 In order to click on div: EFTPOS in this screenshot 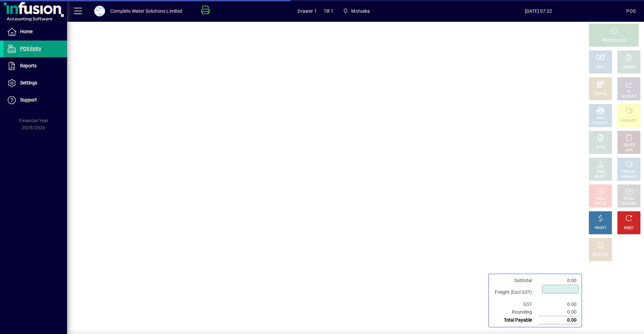, I will do `click(600, 94)`.